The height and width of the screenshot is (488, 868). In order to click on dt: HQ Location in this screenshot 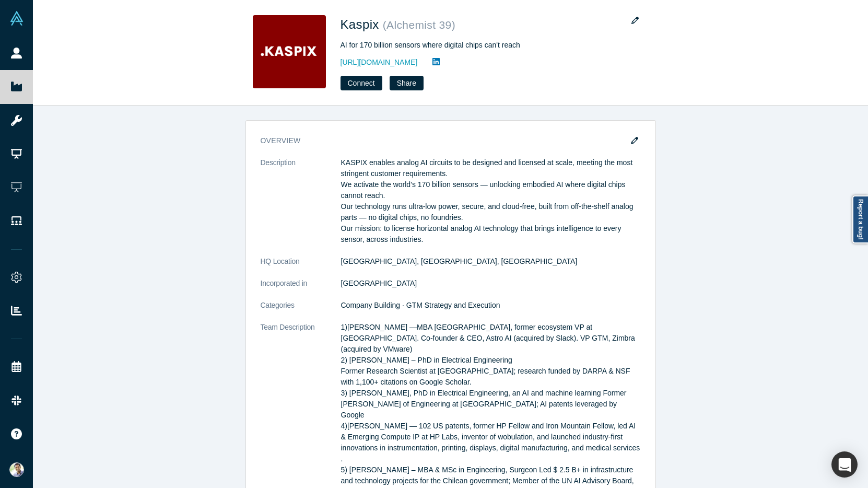, I will do `click(301, 267)`.